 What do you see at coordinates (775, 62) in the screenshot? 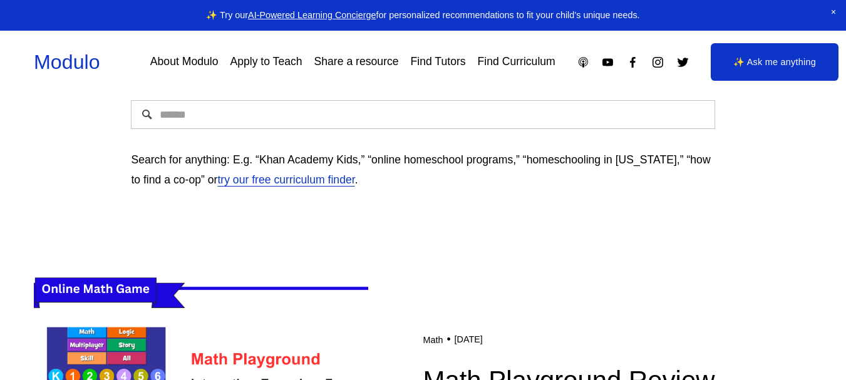
I see `a: ✨ Ask me anything` at bounding box center [775, 62].